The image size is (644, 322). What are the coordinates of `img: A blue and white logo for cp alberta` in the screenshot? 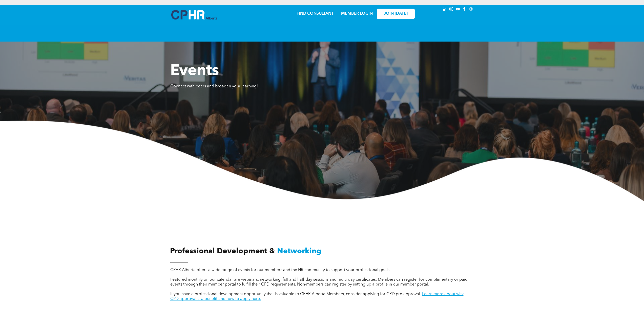 It's located at (194, 15).